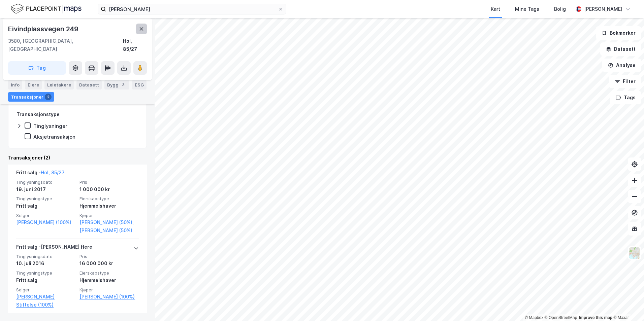  I want to click on div: Eiere, so click(33, 85).